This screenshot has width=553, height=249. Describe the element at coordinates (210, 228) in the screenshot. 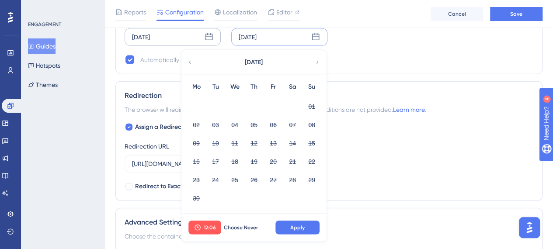

I see `span: 12:06` at that location.